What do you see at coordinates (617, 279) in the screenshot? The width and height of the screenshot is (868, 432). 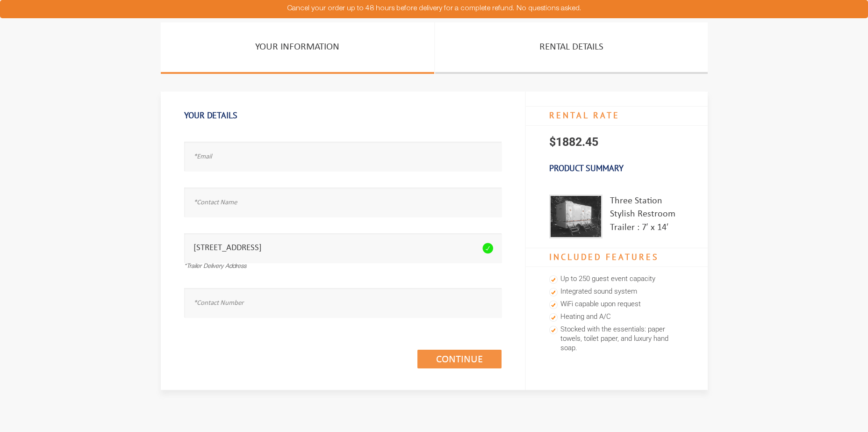 I see `li: Up to 250 guest event capacity` at bounding box center [617, 279].